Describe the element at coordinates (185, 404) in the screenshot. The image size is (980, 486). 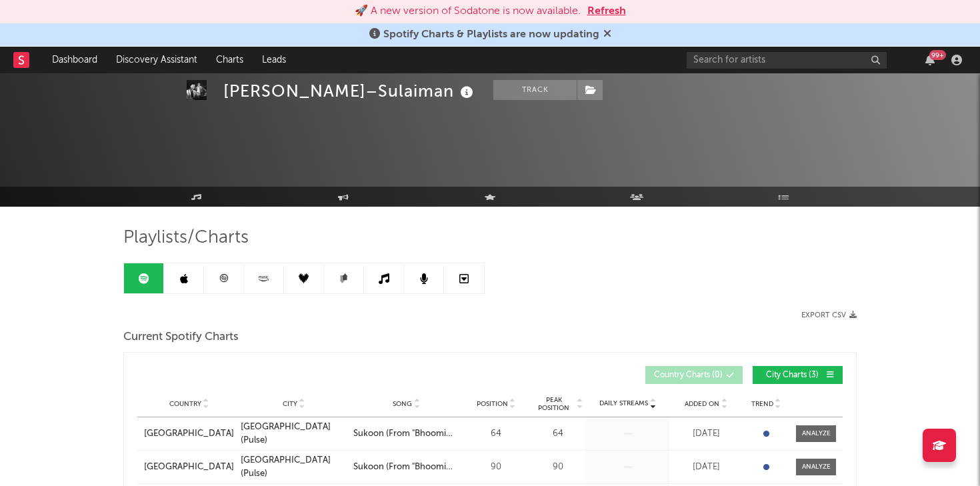
I see `span: Country` at that location.